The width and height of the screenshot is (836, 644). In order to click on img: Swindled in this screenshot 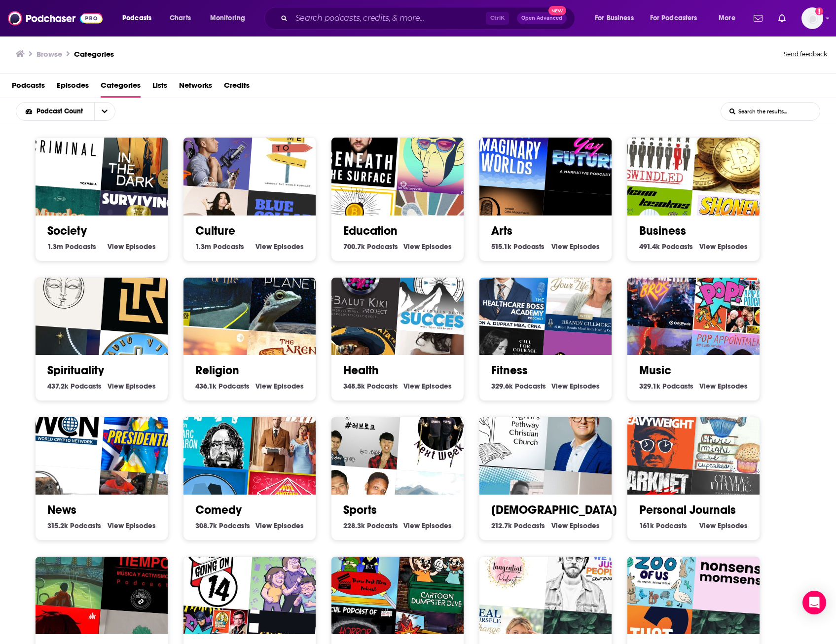, I will do `click(656, 148)`.